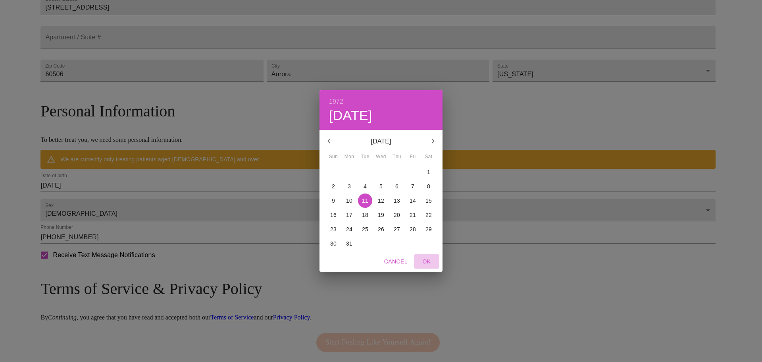 Image resolution: width=762 pixels, height=362 pixels. What do you see at coordinates (413, 215) in the screenshot?
I see `button: 21` at bounding box center [413, 215].